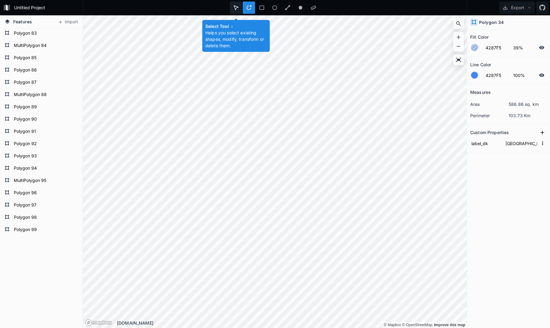 The height and width of the screenshot is (328, 550). Describe the element at coordinates (68, 22) in the screenshot. I see `button: Import` at that location.